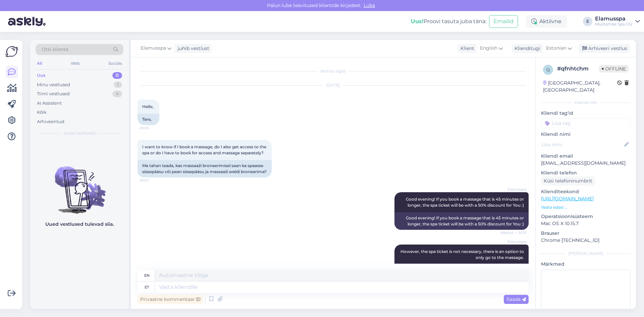  I want to click on p: Kliendi email, so click(586, 156).